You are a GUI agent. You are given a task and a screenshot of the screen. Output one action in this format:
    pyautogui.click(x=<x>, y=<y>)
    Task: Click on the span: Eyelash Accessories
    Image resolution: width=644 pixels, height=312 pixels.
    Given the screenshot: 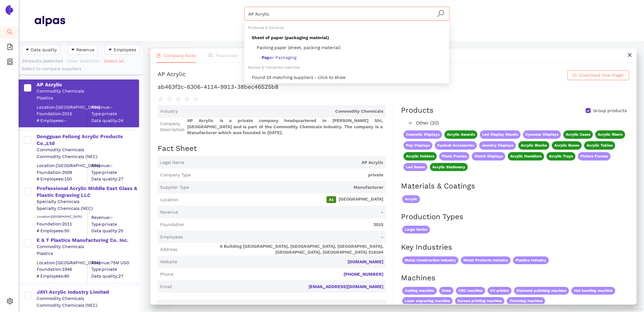 What is the action you would take?
    pyautogui.click(x=456, y=145)
    